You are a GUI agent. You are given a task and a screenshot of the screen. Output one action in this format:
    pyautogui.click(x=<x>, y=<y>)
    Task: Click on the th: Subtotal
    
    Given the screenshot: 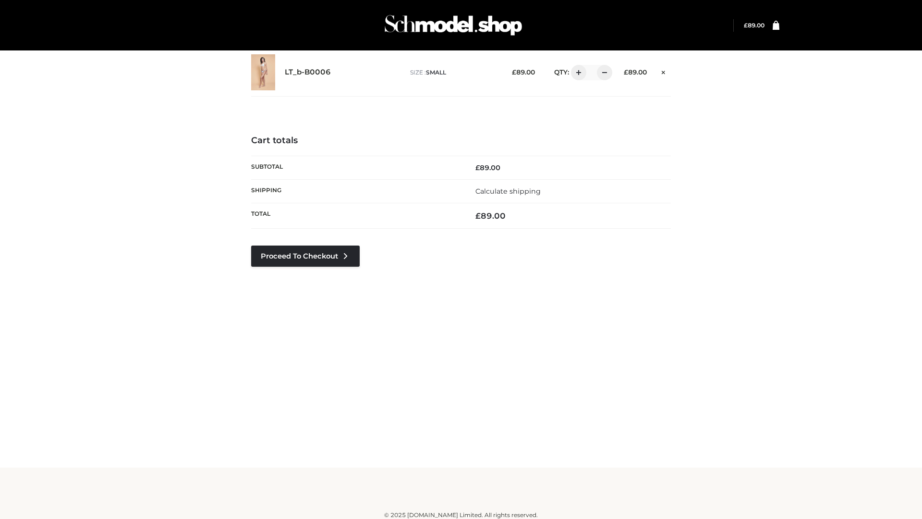 What is the action you would take?
    pyautogui.click(x=356, y=167)
    